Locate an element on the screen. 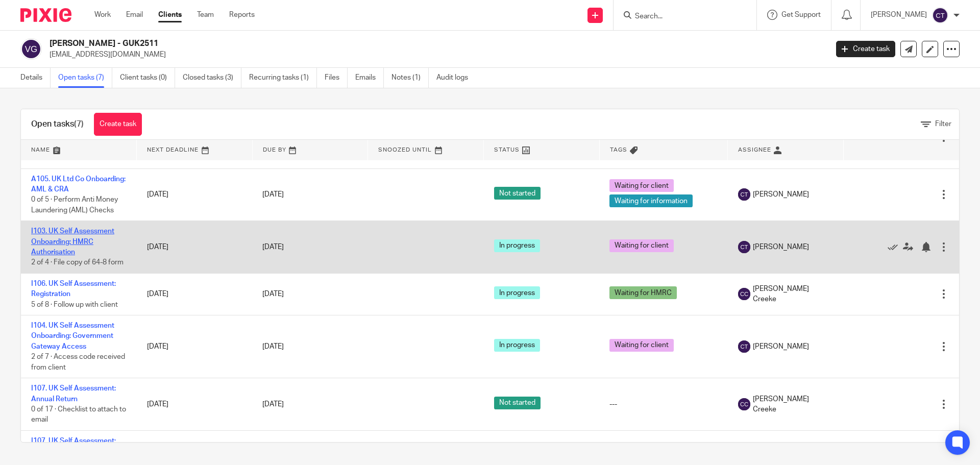 This screenshot has height=465, width=980. a: I103. UK Self Assessment Onboarding: HMRC Authorisation is located at coordinates (72, 241).